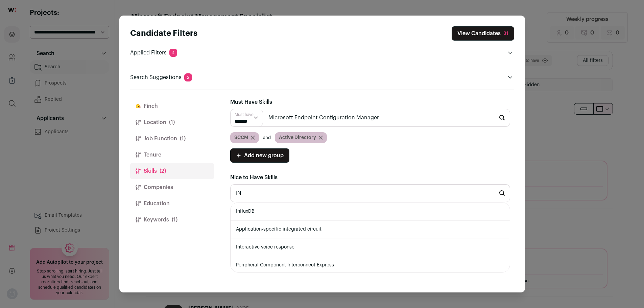  Describe the element at coordinates (506, 34) in the screenshot. I see `div: 31` at that location.